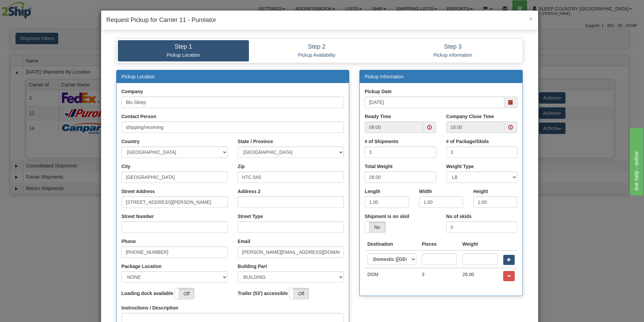 This screenshot has height=322, width=644. I want to click on label: Package Location, so click(141, 266).